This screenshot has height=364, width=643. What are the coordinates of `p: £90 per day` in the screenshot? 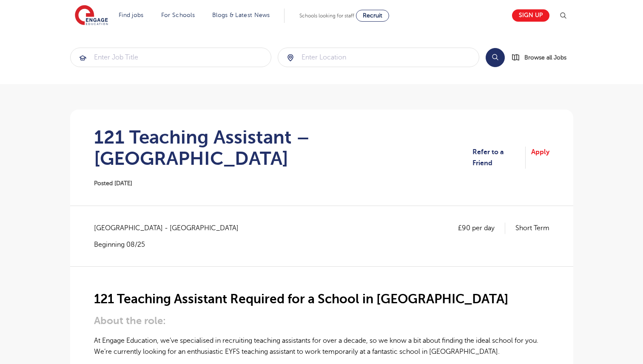 It's located at (481, 228).